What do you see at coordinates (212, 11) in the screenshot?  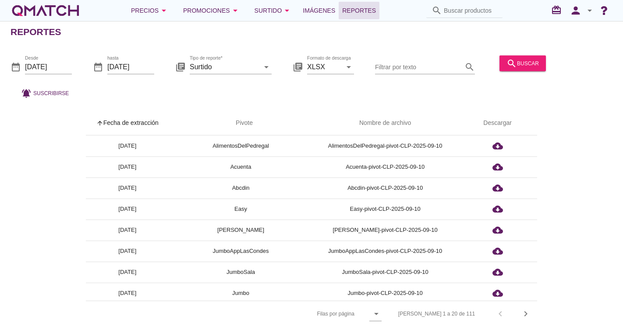 I see `button: Promociones` at bounding box center [212, 11].